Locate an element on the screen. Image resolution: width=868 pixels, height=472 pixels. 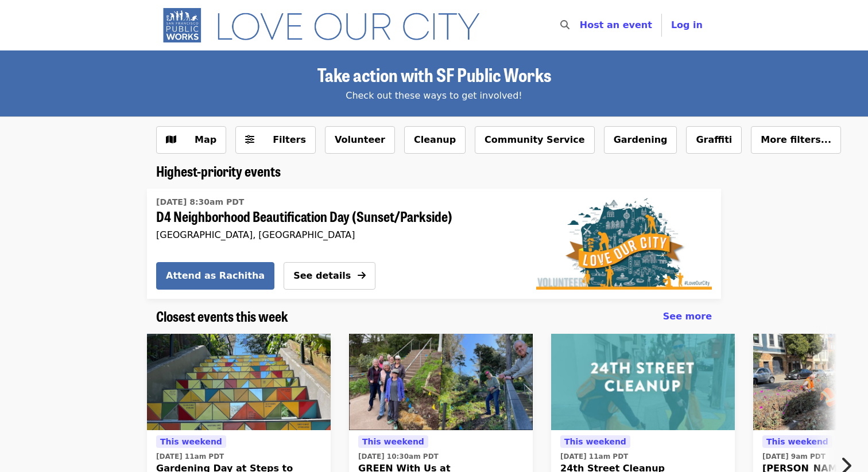
button: Community Service is located at coordinates (535, 140).